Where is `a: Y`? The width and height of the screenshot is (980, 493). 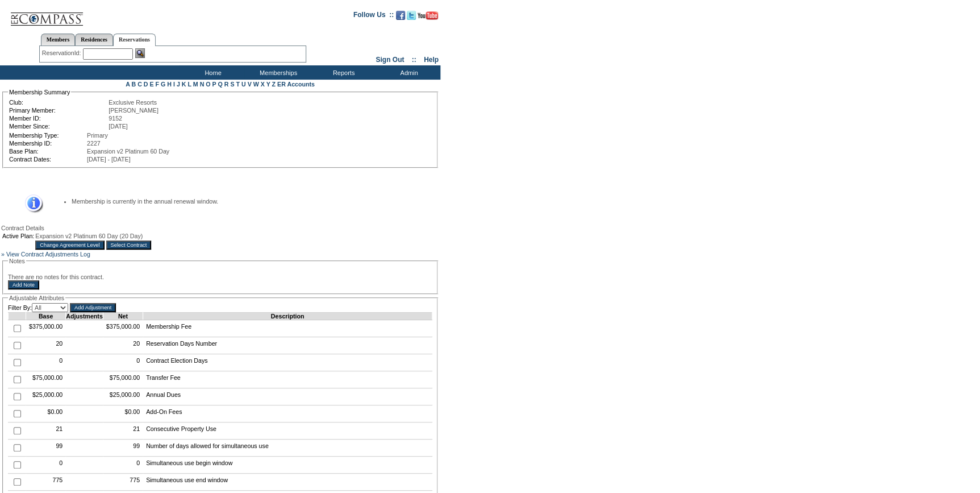
a: Y is located at coordinates (269, 84).